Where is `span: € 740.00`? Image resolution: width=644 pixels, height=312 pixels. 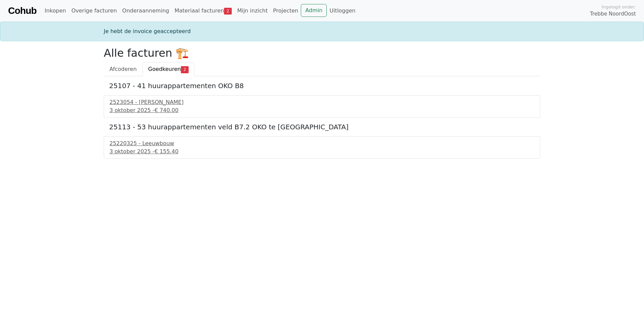
span: € 740.00 is located at coordinates (167, 110).